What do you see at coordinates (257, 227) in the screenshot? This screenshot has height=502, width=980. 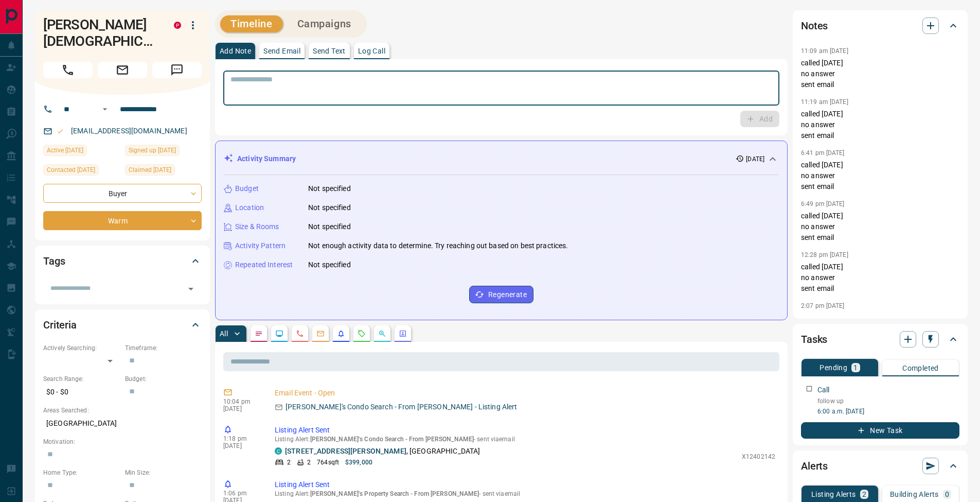 I see `p: Size & Rooms` at bounding box center [257, 227].